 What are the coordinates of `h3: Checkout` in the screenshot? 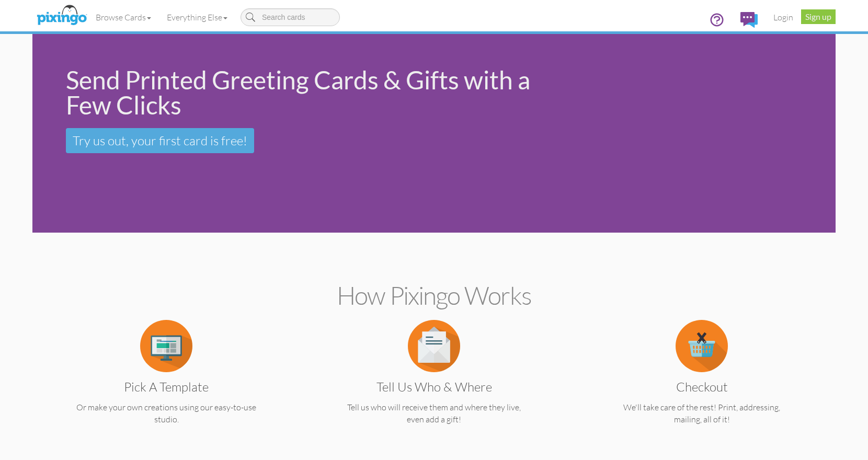 It's located at (702, 387).